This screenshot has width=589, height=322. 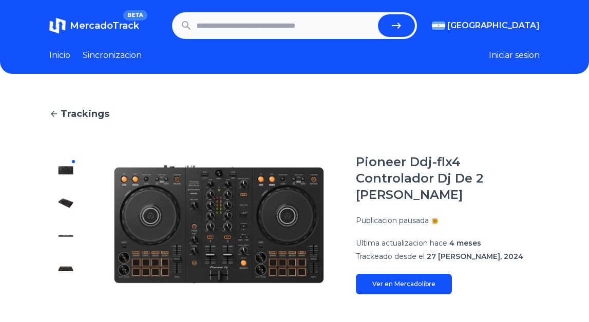 What do you see at coordinates (294, 114) in the screenshot?
I see `a: Trackings` at bounding box center [294, 114].